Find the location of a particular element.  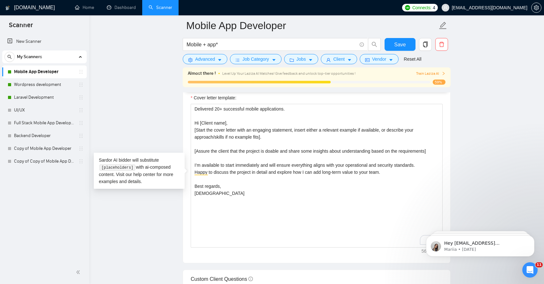

a: searchScanner is located at coordinates (161, 7).